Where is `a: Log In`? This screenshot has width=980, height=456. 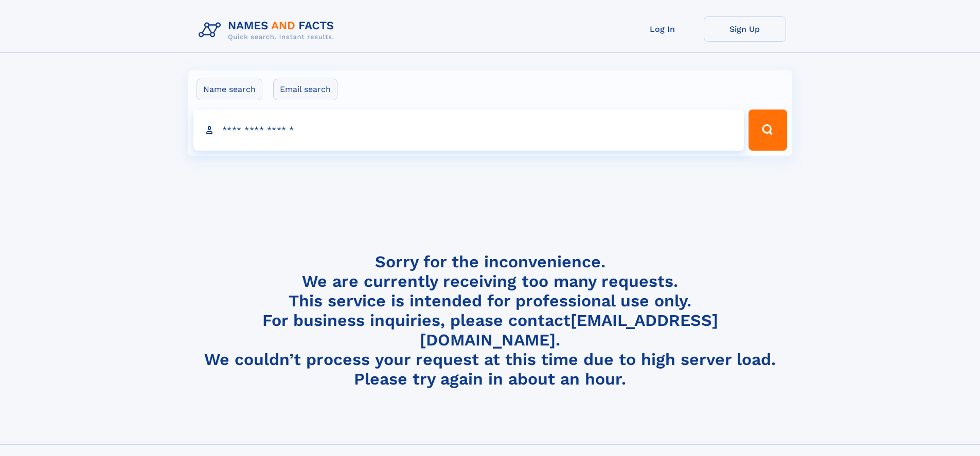 a: Log In is located at coordinates (662, 29).